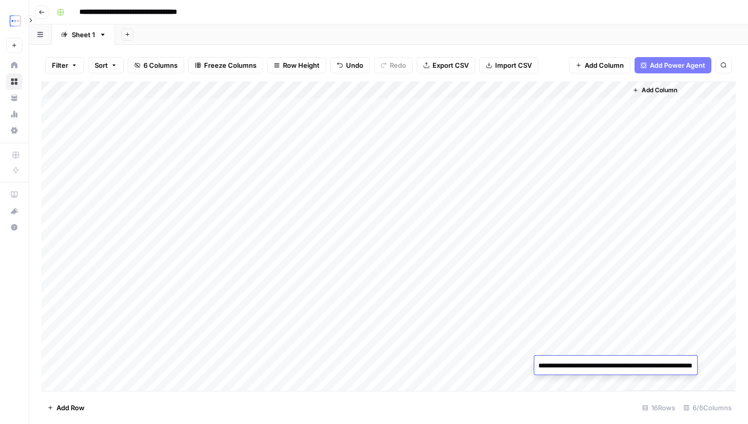 The height and width of the screenshot is (424, 748). I want to click on button: Row Height, so click(297, 65).